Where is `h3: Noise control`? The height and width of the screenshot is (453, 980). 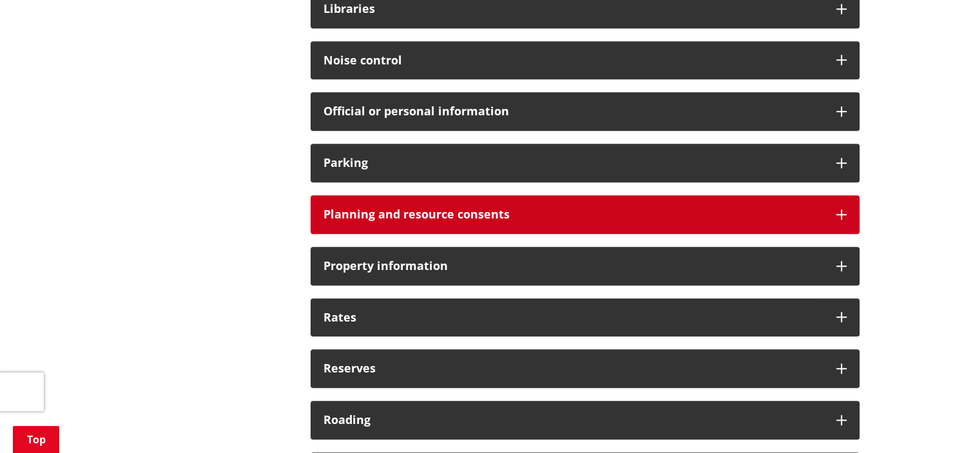
h3: Noise control is located at coordinates (574, 61).